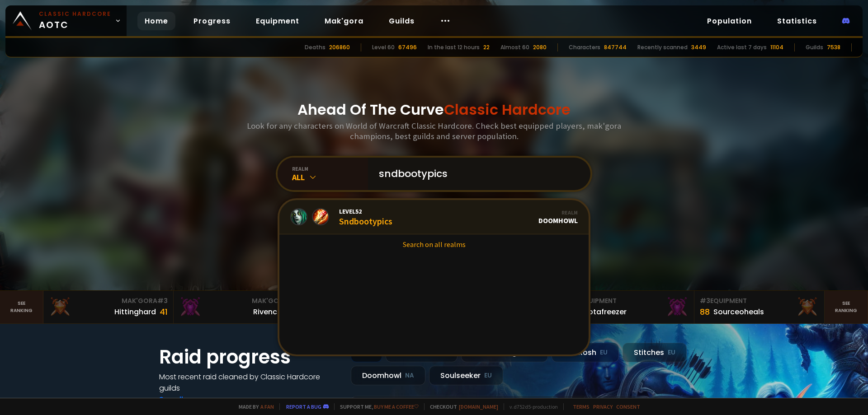 This screenshot has width=868, height=415. I want to click on div: Notafreezer, so click(605, 312).